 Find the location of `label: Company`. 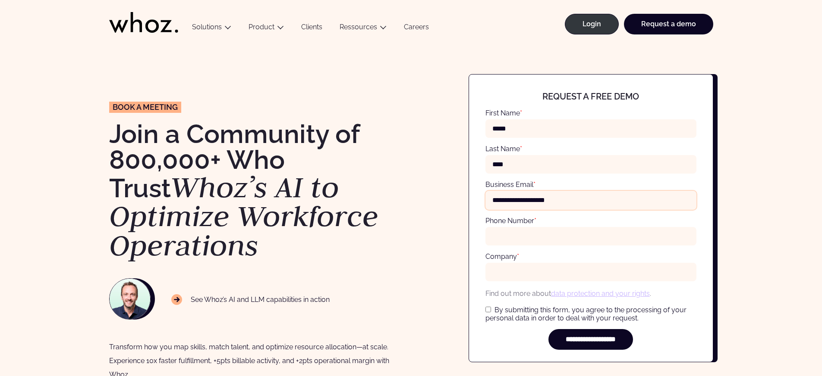

label: Company is located at coordinates (502, 257).